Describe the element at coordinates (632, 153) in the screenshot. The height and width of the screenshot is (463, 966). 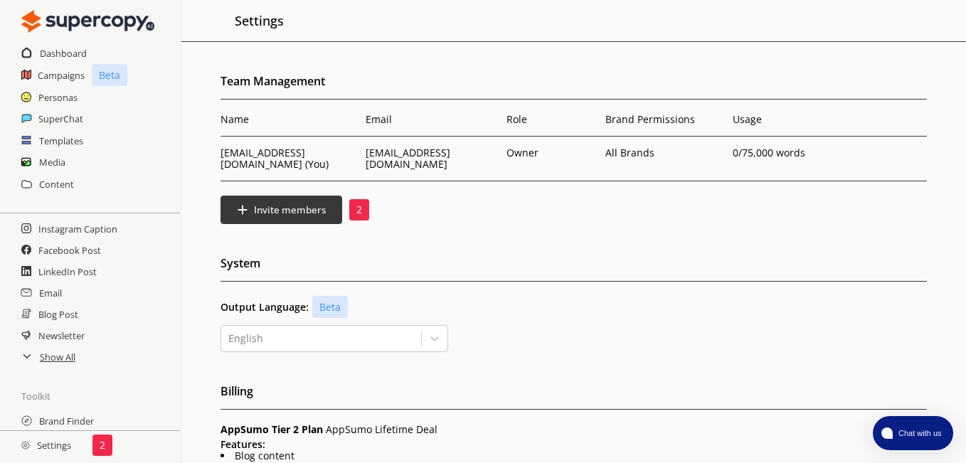
I see `p: All Brands` at that location.